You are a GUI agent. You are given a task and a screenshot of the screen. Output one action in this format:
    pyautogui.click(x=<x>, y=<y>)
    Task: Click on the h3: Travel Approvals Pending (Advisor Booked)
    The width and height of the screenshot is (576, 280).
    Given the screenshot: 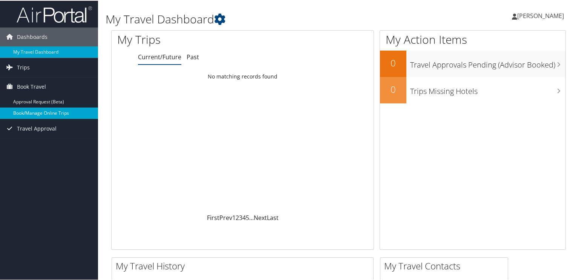 What is the action you would take?
    pyautogui.click(x=488, y=62)
    